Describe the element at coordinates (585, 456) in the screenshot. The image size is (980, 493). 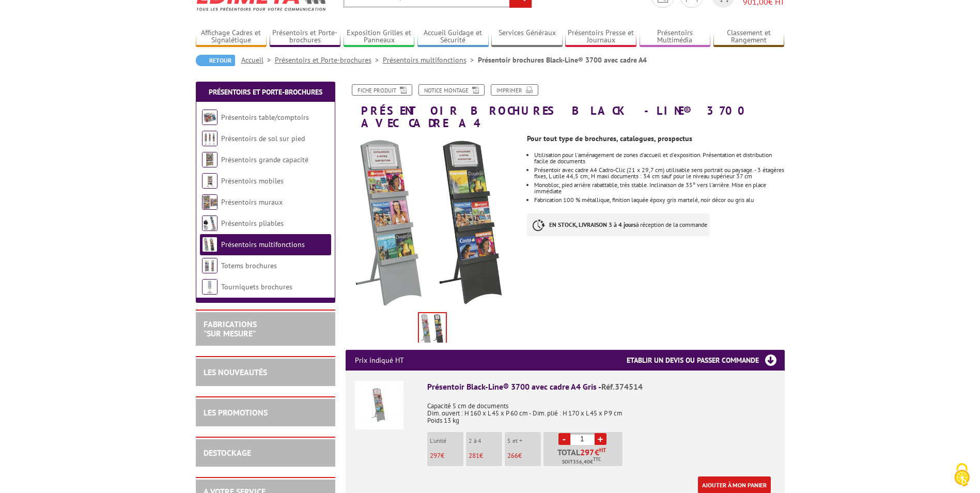
I see `p: Total` at that location.